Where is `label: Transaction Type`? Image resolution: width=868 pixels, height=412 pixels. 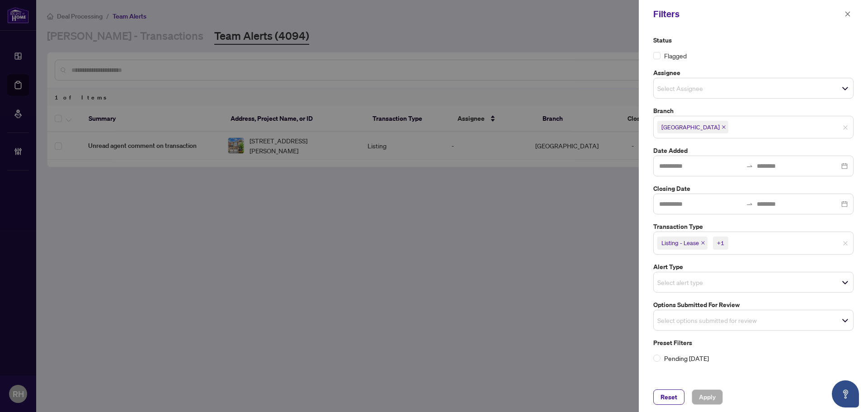 label: Transaction Type is located at coordinates (753, 226).